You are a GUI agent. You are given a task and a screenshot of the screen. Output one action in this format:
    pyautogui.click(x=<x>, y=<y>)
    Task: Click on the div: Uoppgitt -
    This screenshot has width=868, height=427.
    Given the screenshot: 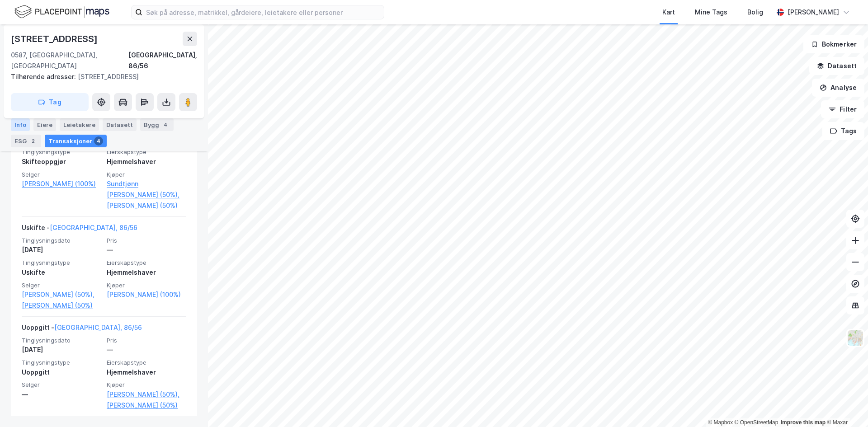 What is the action you would take?
    pyautogui.click(x=82, y=329)
    